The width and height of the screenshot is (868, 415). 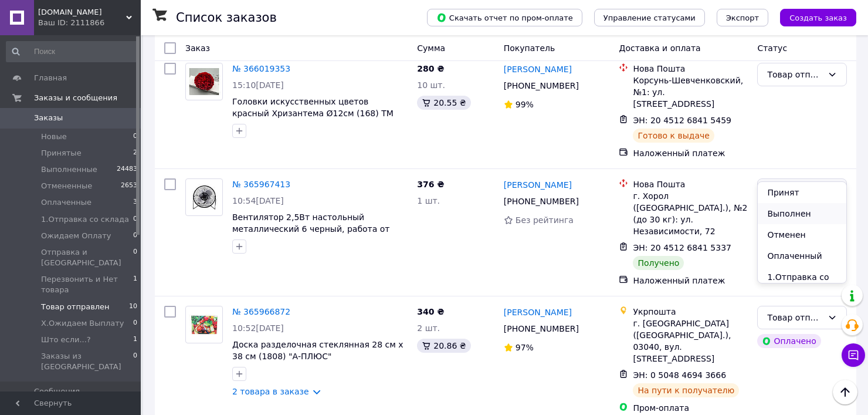 I want to click on span: Ожидаем Оплату, so click(x=76, y=236).